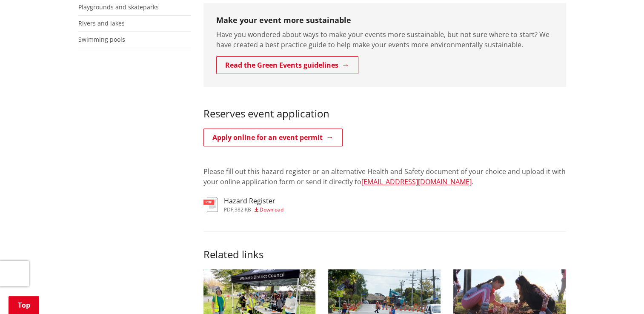 Image resolution: width=644 pixels, height=314 pixels. Describe the element at coordinates (243, 209) in the screenshot. I see `span: 382 KB` at that location.